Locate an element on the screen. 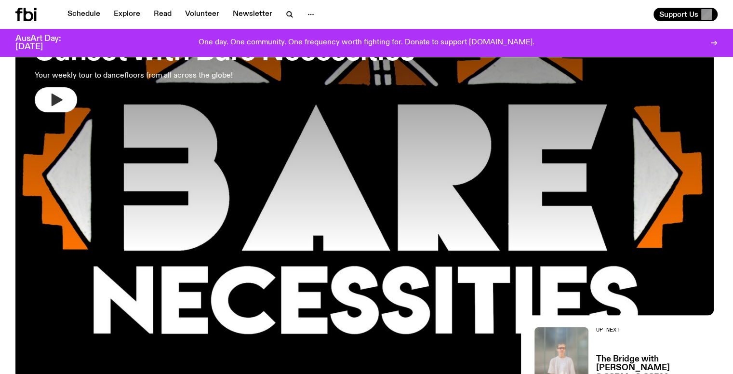 Image resolution: width=733 pixels, height=374 pixels. h3: Sunset with Bare Necessities is located at coordinates (224, 53).